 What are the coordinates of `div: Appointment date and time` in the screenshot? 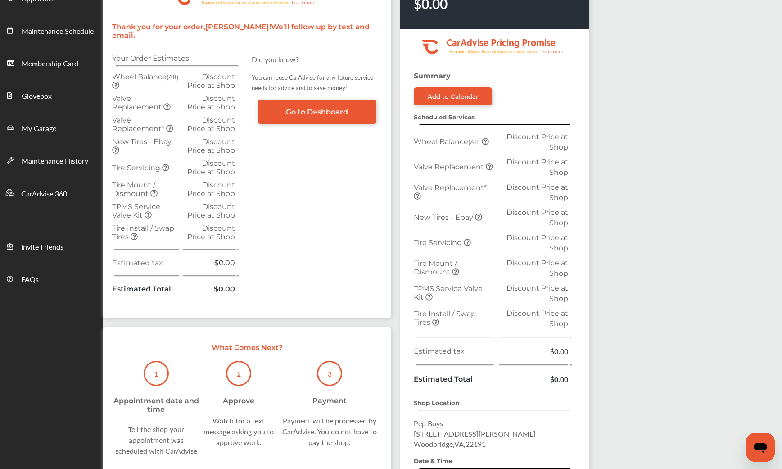 It's located at (156, 405).